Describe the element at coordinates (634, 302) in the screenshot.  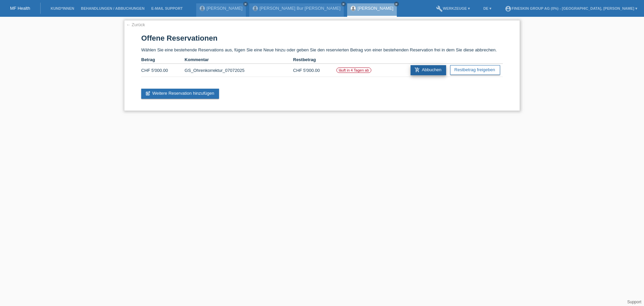
I see `a: Support` at that location.